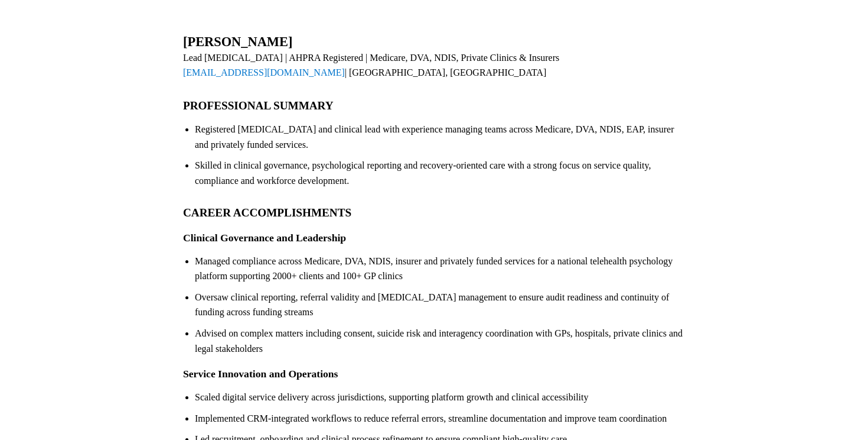 The width and height of the screenshot is (868, 440). Describe the element at coordinates (440, 340) in the screenshot. I see `li: Advised on complex matters including consent, suicide risk and interagency coordination with GPs,...` at that location.